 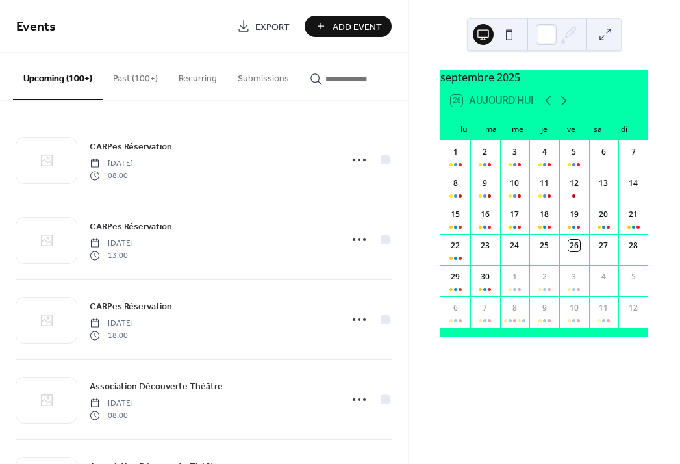 I want to click on a: Association Découverte Théâtre, so click(x=156, y=386).